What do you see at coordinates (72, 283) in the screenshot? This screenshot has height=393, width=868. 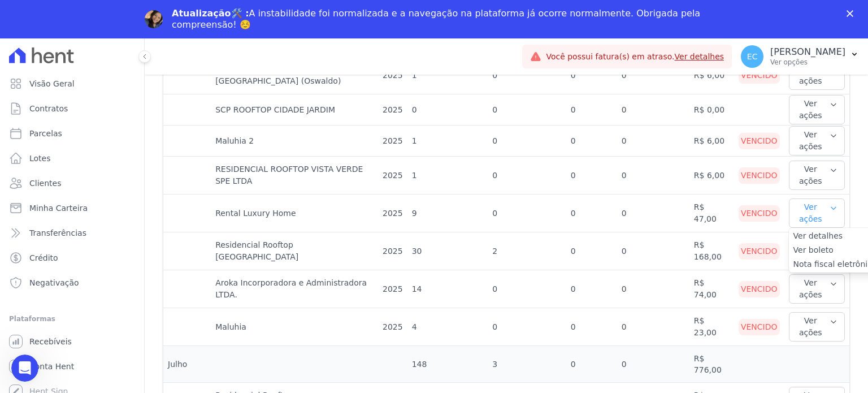 I see `a: Negativação` at bounding box center [72, 283].